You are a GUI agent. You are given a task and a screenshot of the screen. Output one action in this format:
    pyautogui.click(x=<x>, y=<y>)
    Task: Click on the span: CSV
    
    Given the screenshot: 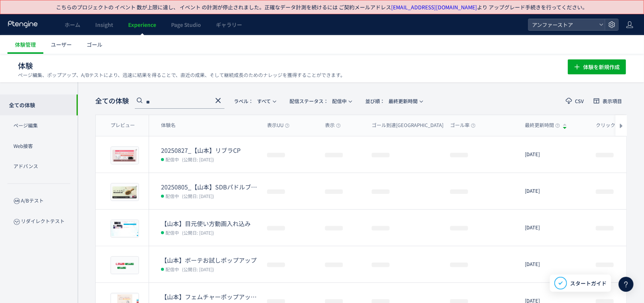 What is the action you would take?
    pyautogui.click(x=580, y=101)
    